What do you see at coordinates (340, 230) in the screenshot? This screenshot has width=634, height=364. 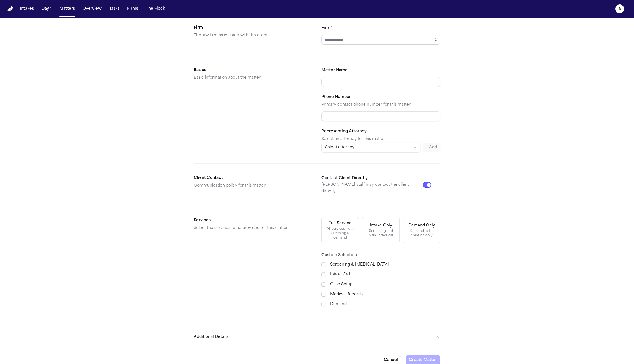 I see `button: Full ServiceAll services from screening to demand` at bounding box center [340, 230].